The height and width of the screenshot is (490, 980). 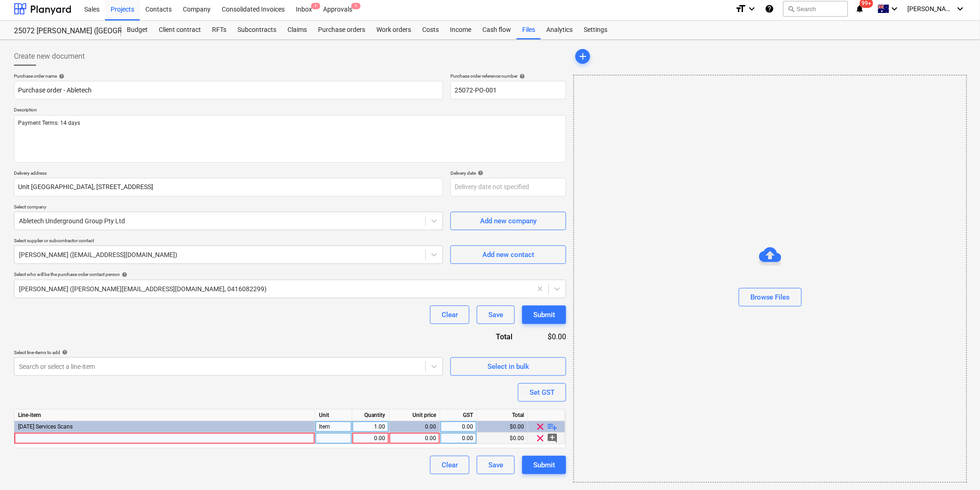 I want to click on div: Unit price, so click(x=415, y=415).